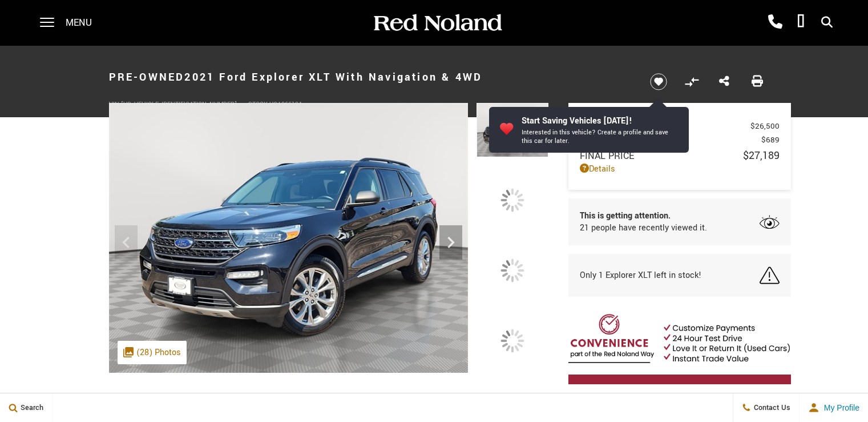  Describe the element at coordinates (692, 82) in the screenshot. I see `button: Compare vehicle` at that location.